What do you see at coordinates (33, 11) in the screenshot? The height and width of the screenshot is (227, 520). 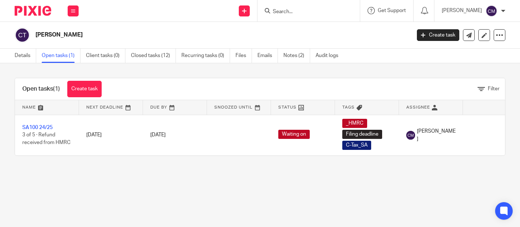 I see `img: Pixie` at bounding box center [33, 11].